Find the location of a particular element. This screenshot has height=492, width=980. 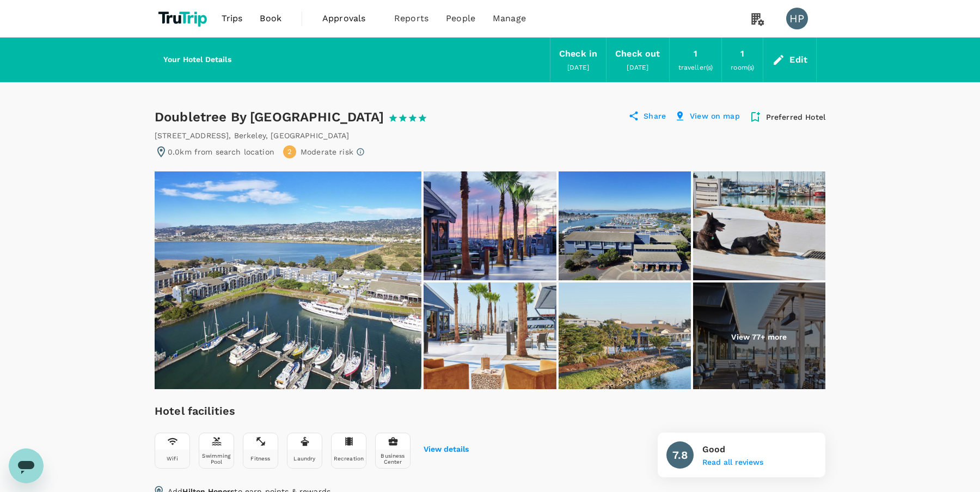

span: People is located at coordinates (461, 18).